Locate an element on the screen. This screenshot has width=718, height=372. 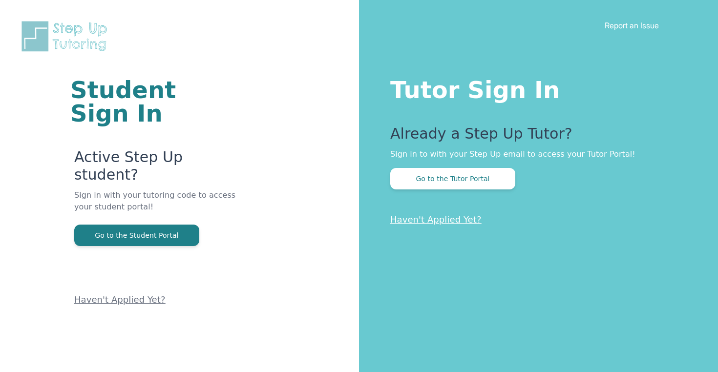
h1: Student Sign In is located at coordinates (156, 102).